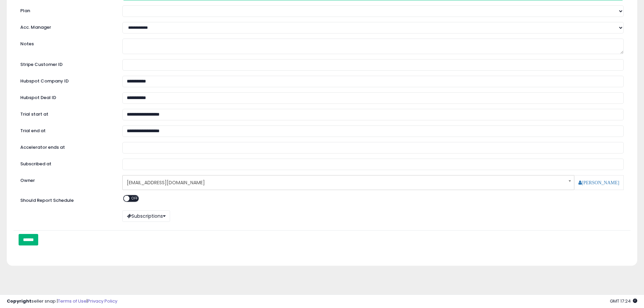 This screenshot has width=644, height=308. Describe the element at coordinates (66, 147) in the screenshot. I see `label: Accelerator ends at` at that location.